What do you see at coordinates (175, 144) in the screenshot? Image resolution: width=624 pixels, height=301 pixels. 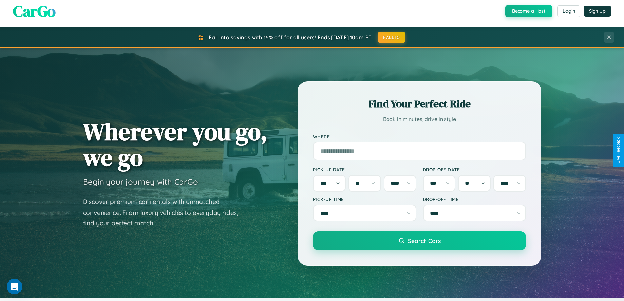 I see `h1: Wherever you go, we go` at bounding box center [175, 144].